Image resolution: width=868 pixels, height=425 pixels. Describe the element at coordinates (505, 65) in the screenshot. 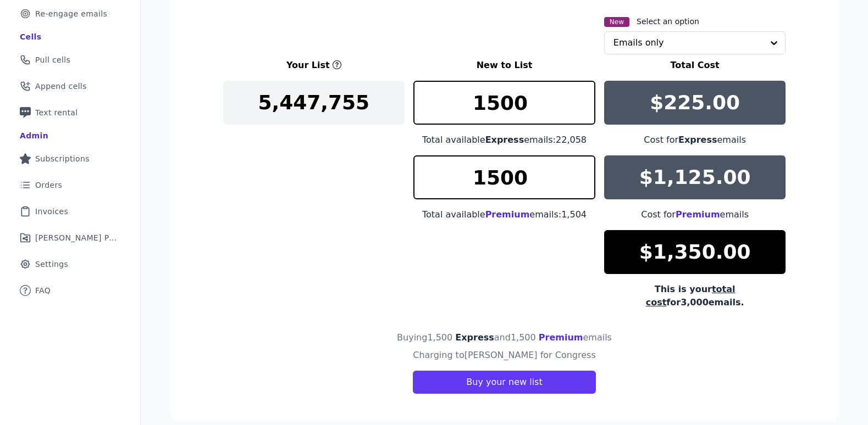

I see `h3: New to List` at that location.